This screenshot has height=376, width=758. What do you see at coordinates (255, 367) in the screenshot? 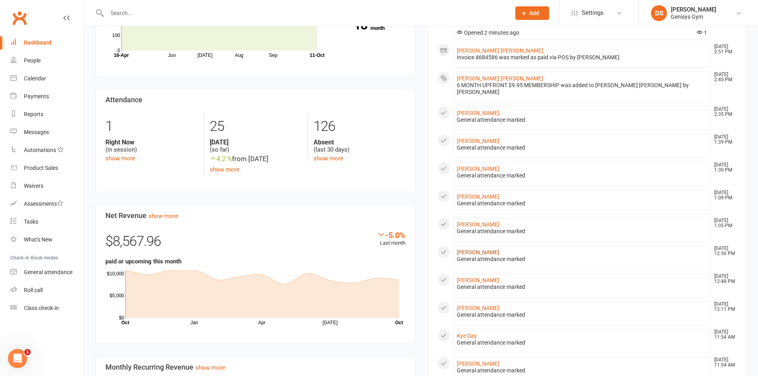
I see `h3: Monthly Recurring Revenue` at bounding box center [255, 367].